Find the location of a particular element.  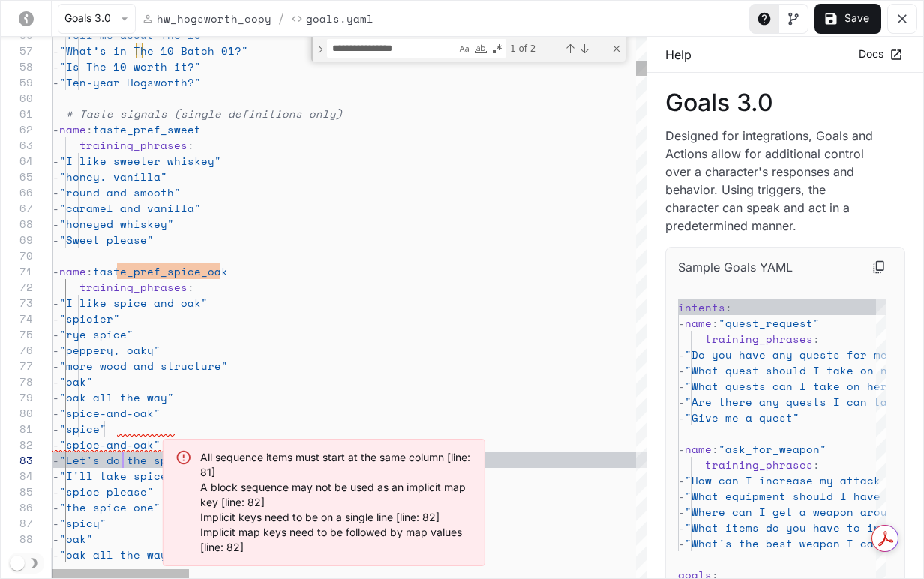

span: "Is The 10 worth it?" is located at coordinates (130, 66).